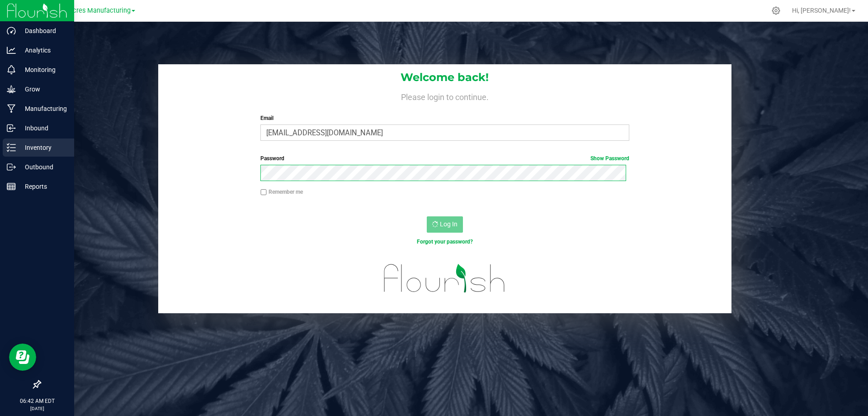 Image resolution: width=868 pixels, height=416 pixels. What do you see at coordinates (43, 128) in the screenshot?
I see `p: Inbound` at bounding box center [43, 128].